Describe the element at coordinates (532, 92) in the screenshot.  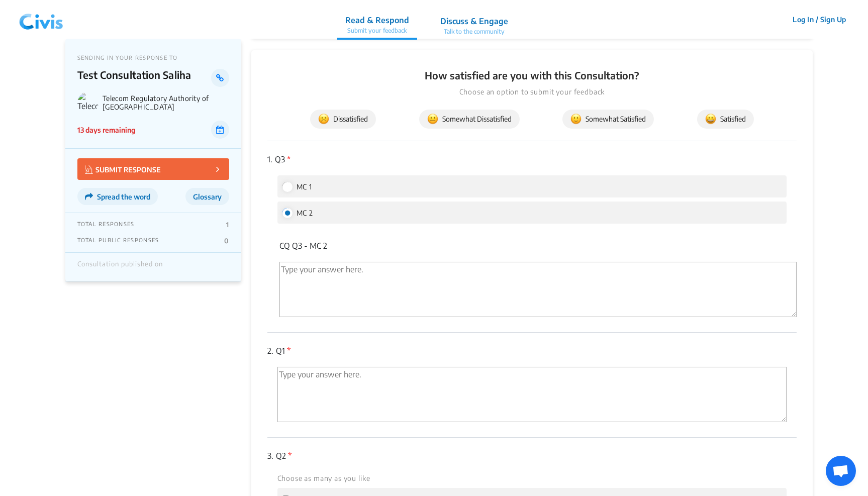
I see `p: Choose an option to submit your feedback` at that location.